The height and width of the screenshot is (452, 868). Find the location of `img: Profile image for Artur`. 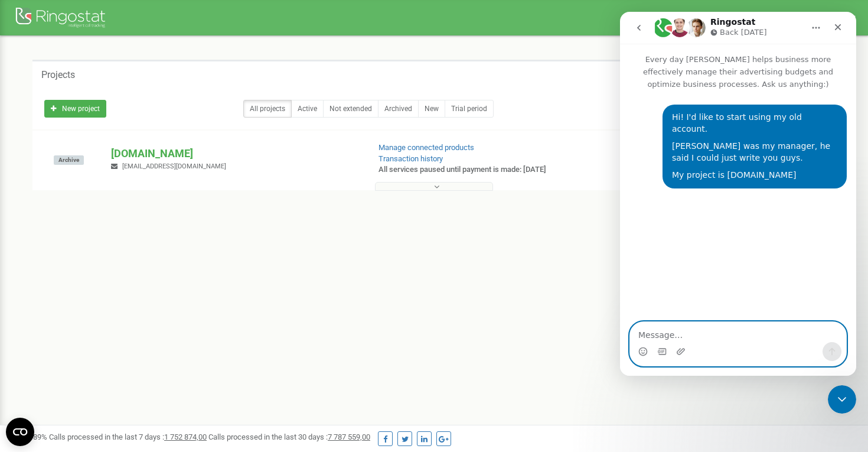

img: Profile image for Artur is located at coordinates (59, 16).